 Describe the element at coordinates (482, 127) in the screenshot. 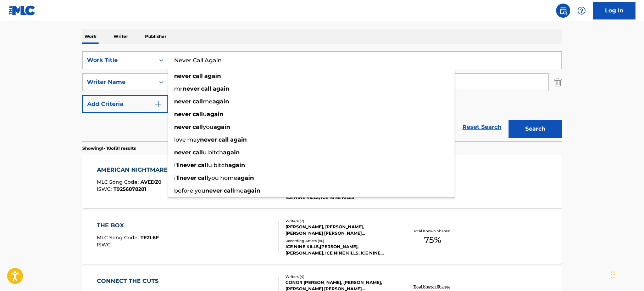

I see `a: Reset Search` at that location.